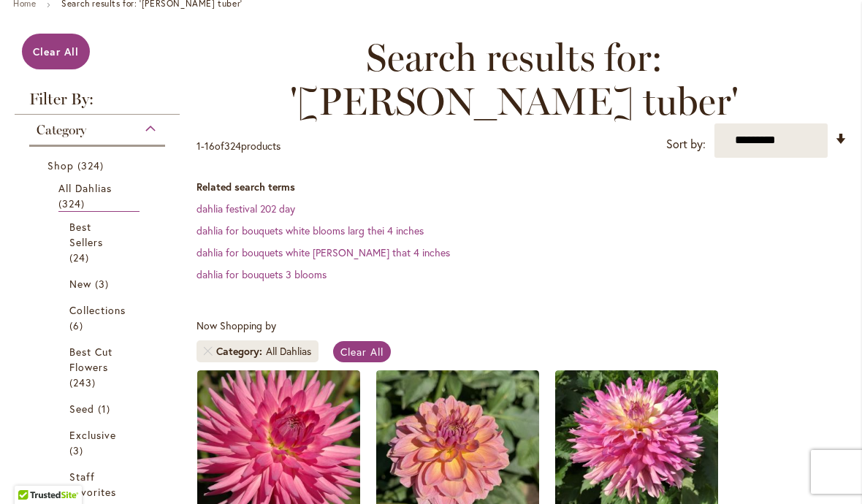 The image size is (862, 504). I want to click on a: Exclusive, so click(99, 443).